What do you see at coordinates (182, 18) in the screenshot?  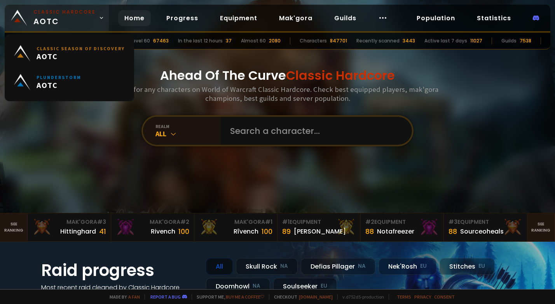 I see `a: Progress` at bounding box center [182, 18].